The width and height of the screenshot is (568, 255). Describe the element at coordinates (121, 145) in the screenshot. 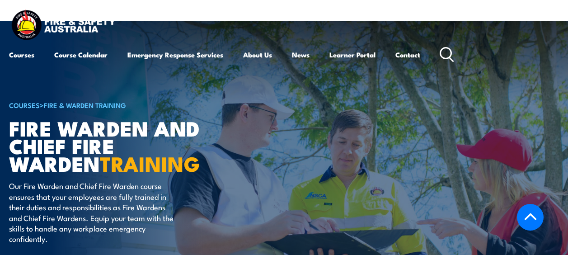

I see `h1: Fire Warden and Chief Fire Warden` at that location.